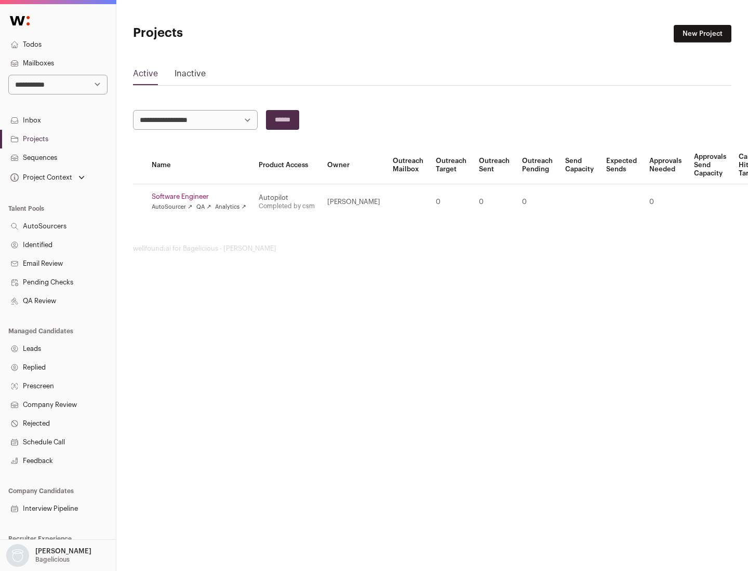 Image resolution: width=748 pixels, height=571 pixels. I want to click on th: Approvals Needed, so click(666, 165).